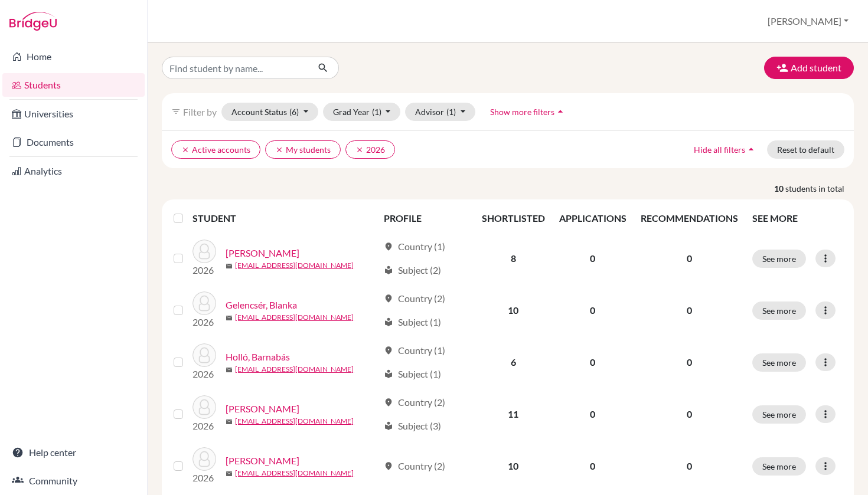  Describe the element at coordinates (779, 188) in the screenshot. I see `strong: 10` at that location.